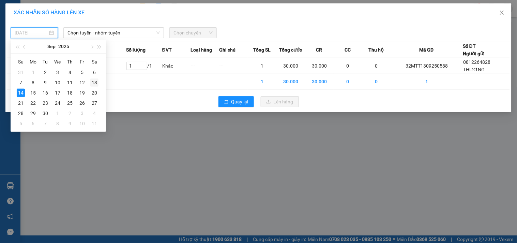 The width and height of the screenshot is (517, 243). I want to click on td: 2025-09-08, so click(33, 82).